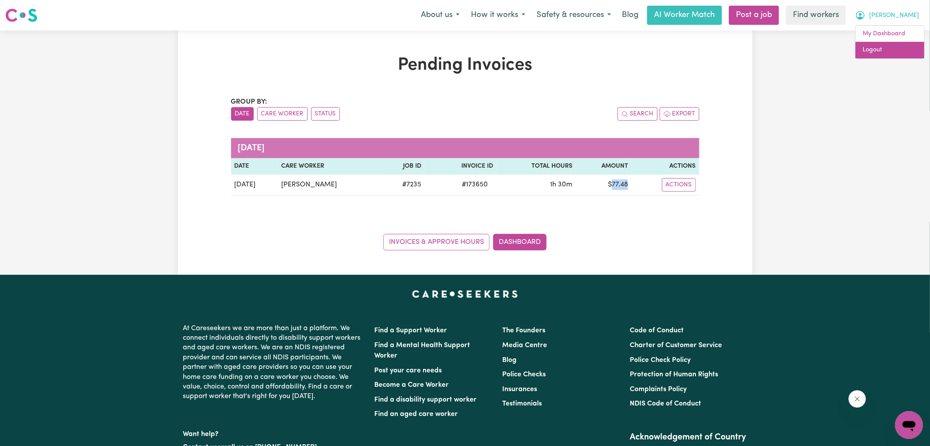 The height and width of the screenshot is (446, 930). Describe the element at coordinates (666, 166) in the screenshot. I see `th: Actions` at that location.